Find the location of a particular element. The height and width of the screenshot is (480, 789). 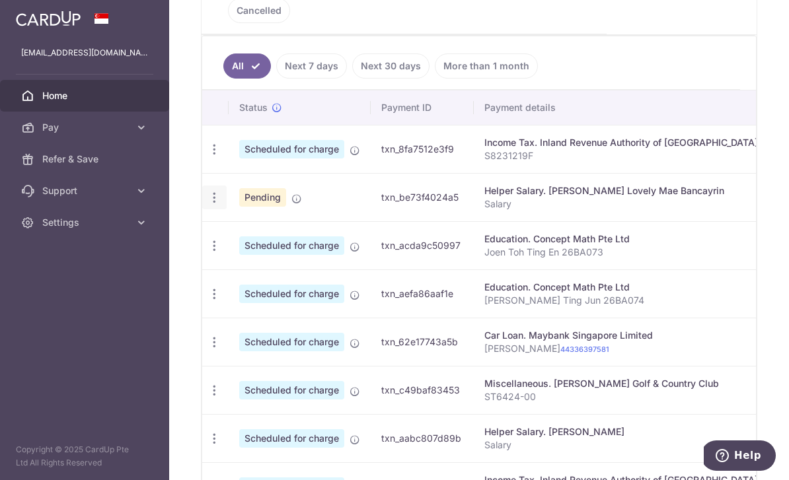

a: All is located at coordinates (247, 66).